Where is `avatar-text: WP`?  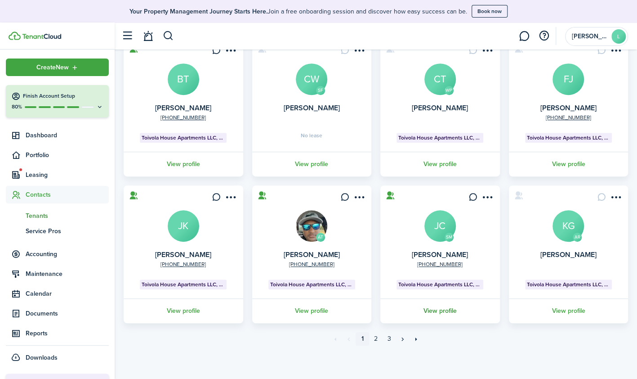
avatar-text: WP is located at coordinates (449, 90).